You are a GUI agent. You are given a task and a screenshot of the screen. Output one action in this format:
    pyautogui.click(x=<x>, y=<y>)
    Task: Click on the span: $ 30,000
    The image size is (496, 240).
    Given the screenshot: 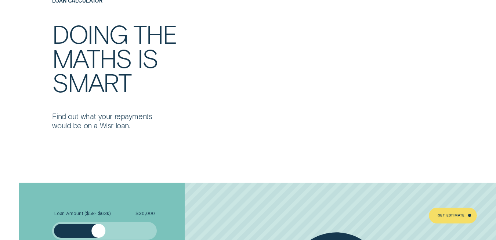 What is the action you would take?
    pyautogui.click(x=145, y=214)
    